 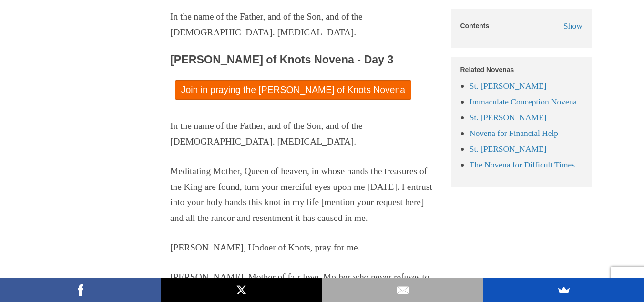 What do you see at coordinates (563, 290) in the screenshot?
I see `a: SumoMe` at bounding box center [563, 290].